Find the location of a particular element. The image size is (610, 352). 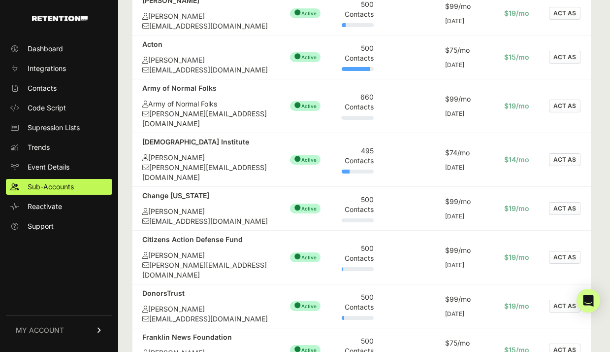

div: Plan Usage: 5% is located at coordinates (358, 269).